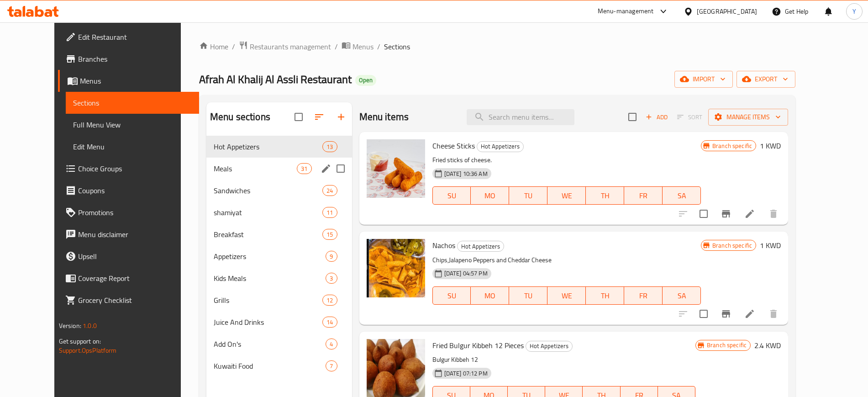  What do you see at coordinates (135, 212) in the screenshot?
I see `span: Promotions` at bounding box center [135, 212].